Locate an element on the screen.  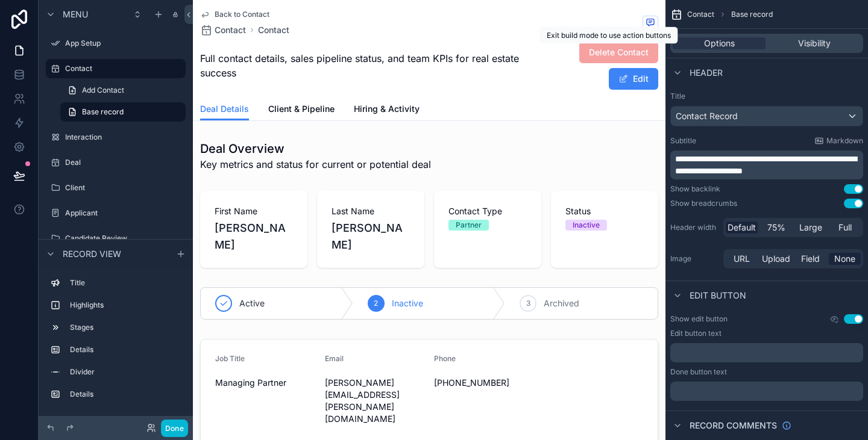
span: Full contact details, sales pipeline status, and team KPIs for real estate success is located at coordinates (363, 66).